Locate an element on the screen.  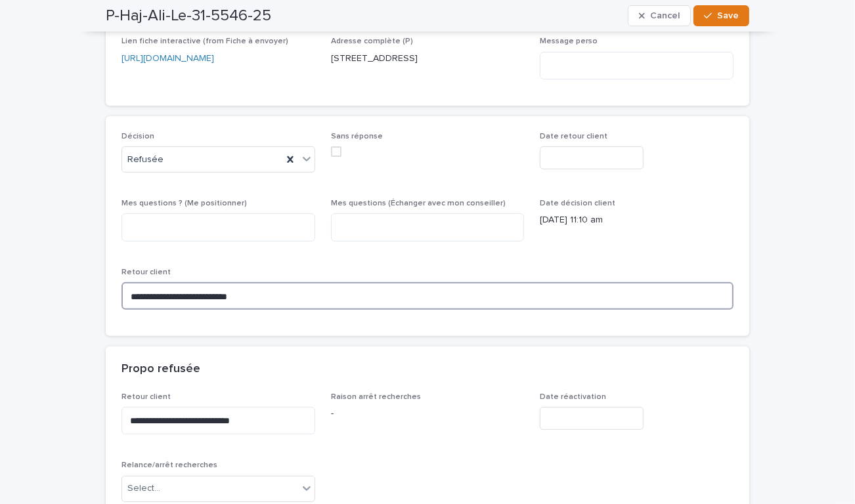
h2: P-Haj-Ali-Le-31-5546-25 is located at coordinates (189, 16).